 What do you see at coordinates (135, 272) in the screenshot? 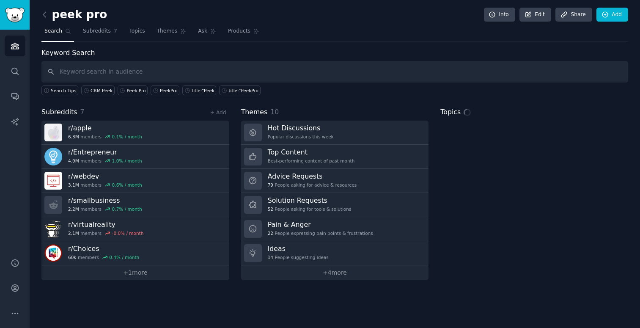
I see `a: +1more` at bounding box center [135, 272].